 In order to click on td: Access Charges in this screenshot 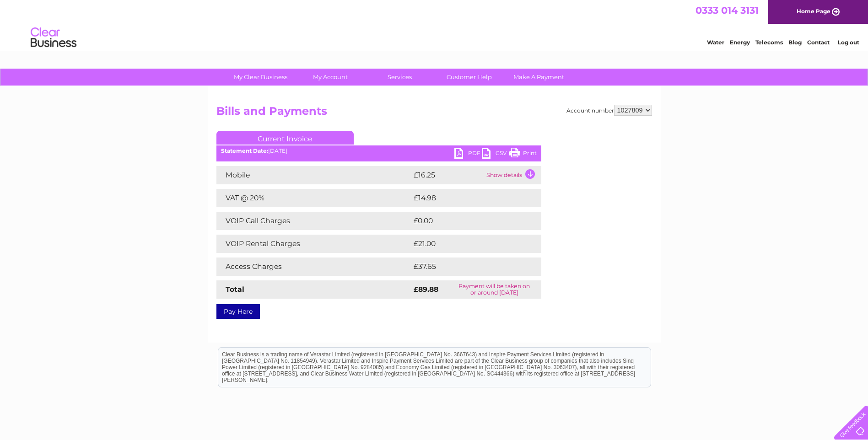, I will do `click(314, 266)`.